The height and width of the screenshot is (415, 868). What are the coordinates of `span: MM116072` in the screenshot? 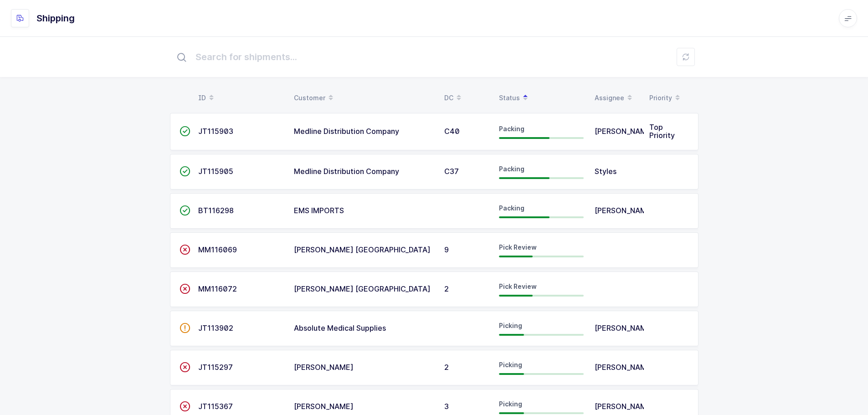 It's located at (217, 289).